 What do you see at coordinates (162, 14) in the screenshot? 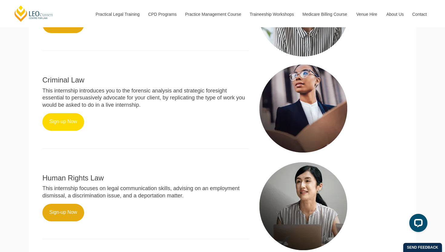
I see `a: CPD Programs` at bounding box center [162, 14].